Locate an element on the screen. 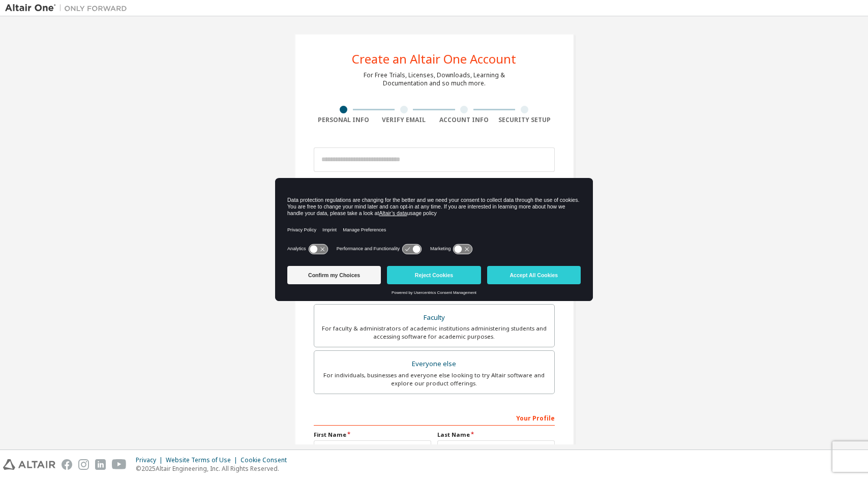  div: Personal Info is located at coordinates (343, 120).